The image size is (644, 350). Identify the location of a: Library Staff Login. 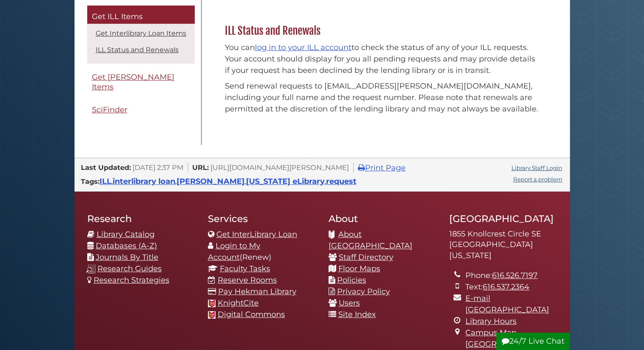
(537, 168).